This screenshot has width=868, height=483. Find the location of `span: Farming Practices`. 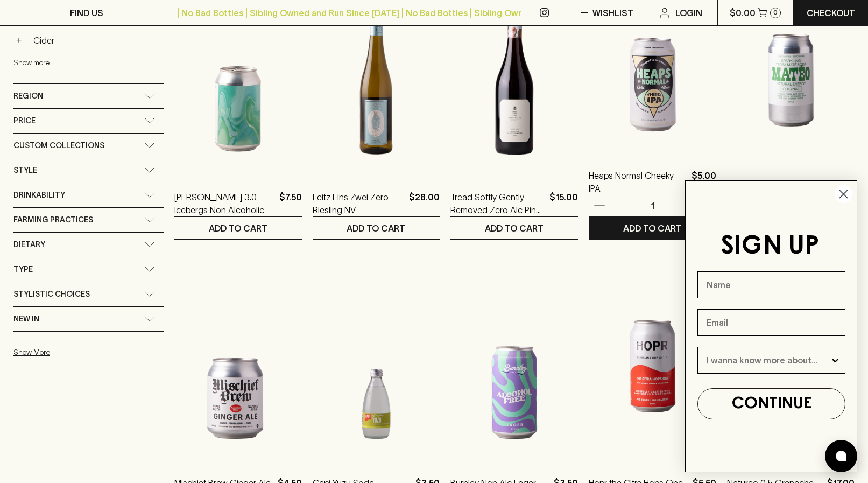

span: Farming Practices is located at coordinates (53, 220).